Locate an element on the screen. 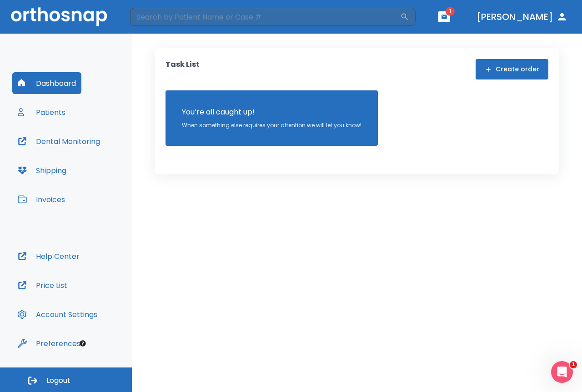 The height and width of the screenshot is (392, 582). span: Logout is located at coordinates (58, 381).